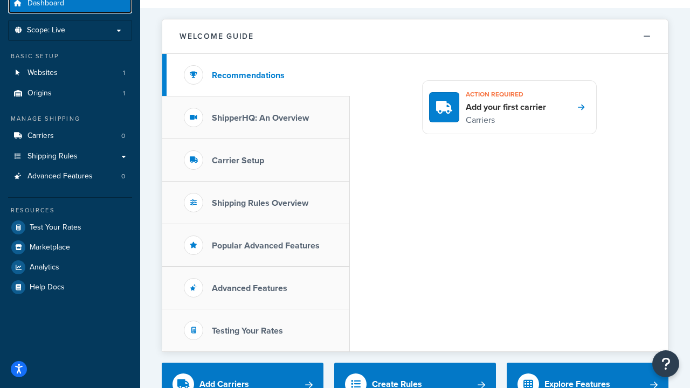 The height and width of the screenshot is (388, 690). What do you see at coordinates (47, 287) in the screenshot?
I see `span: Help Docs` at bounding box center [47, 287].